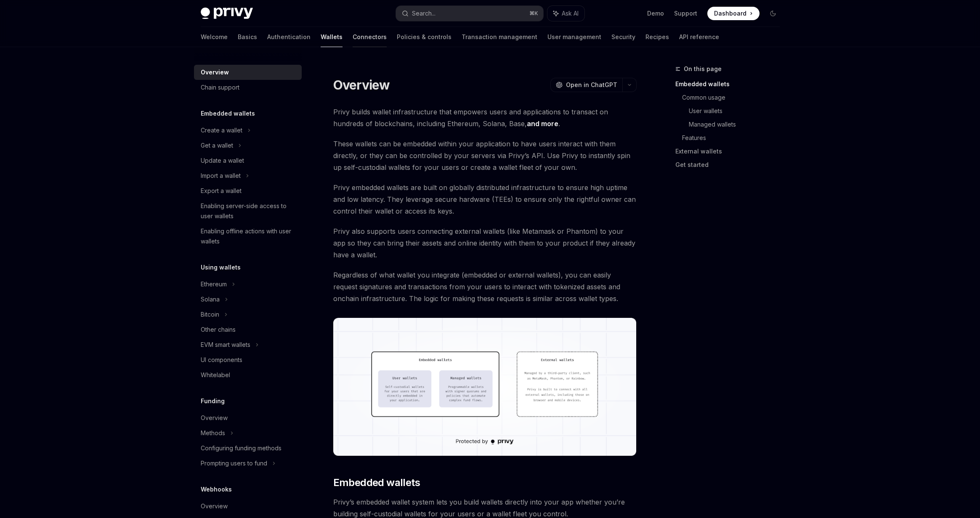 The width and height of the screenshot is (980, 518). I want to click on h5: Using wallets, so click(220, 268).